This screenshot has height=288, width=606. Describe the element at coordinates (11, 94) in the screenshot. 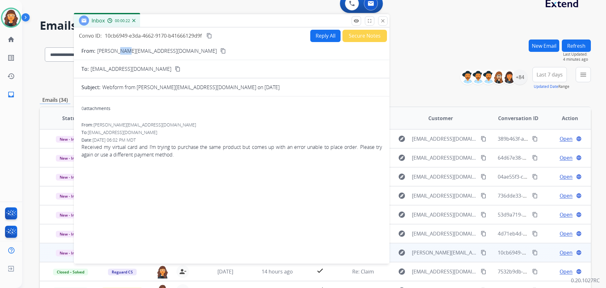

I see `mat-icon: inbox` at that location.